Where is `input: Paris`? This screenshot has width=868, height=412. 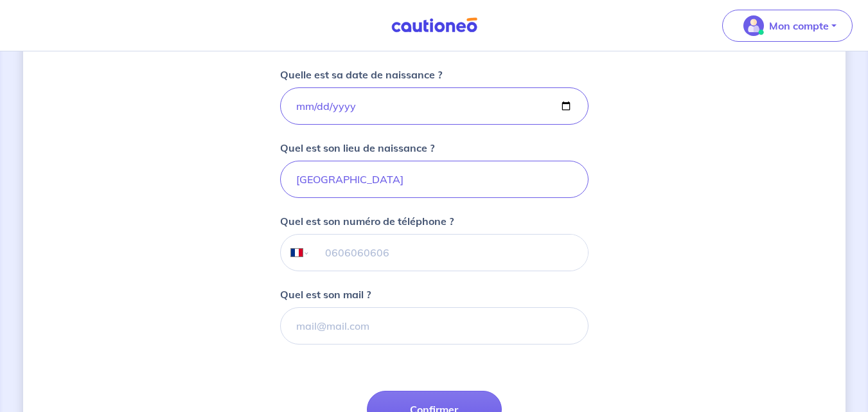
input: Paris is located at coordinates (435, 179).